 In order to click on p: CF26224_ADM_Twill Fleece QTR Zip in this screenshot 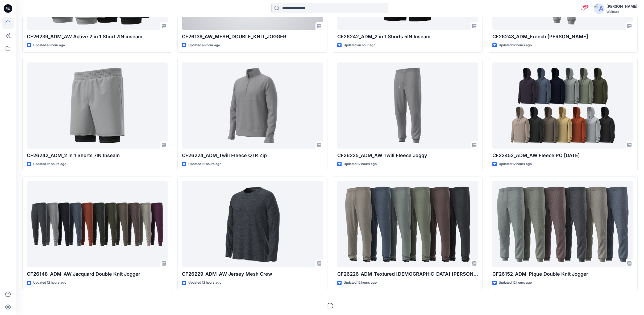, I will do `click(252, 156)`.